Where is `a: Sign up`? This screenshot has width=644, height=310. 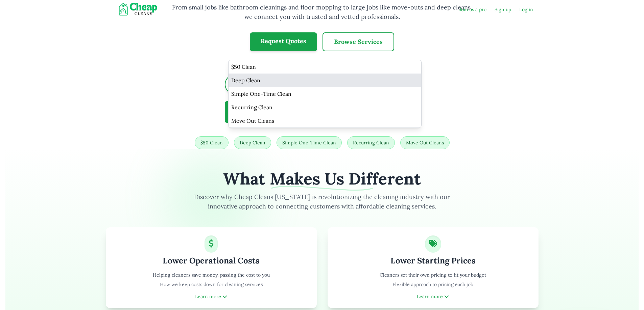 a: Sign up is located at coordinates (503, 9).